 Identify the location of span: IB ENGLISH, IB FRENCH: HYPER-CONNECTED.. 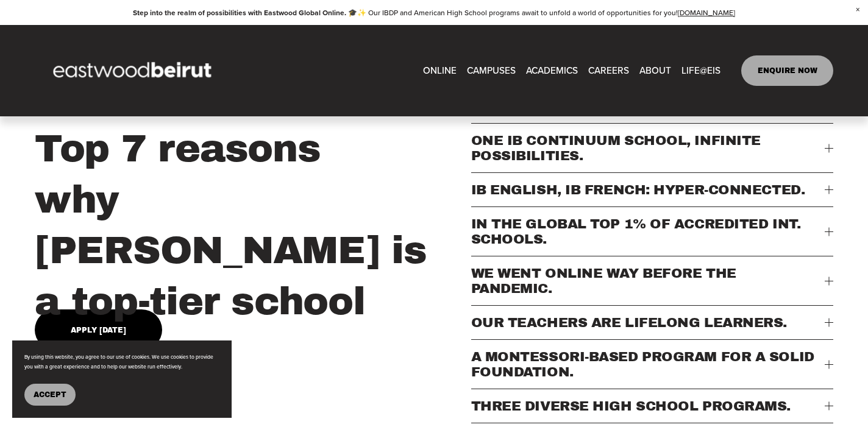
(648, 190).